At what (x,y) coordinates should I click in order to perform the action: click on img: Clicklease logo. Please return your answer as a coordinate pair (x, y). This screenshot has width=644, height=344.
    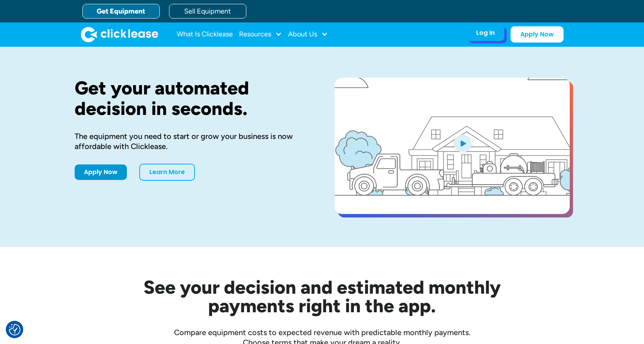
    Looking at the image, I should click on (119, 34).